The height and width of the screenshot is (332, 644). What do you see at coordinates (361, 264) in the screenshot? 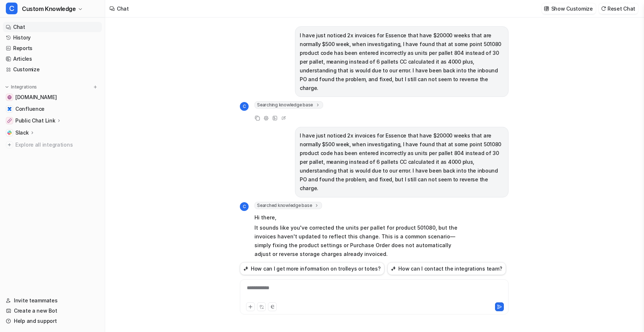
I see `p: To update or reverse the charges, you’ll need to:` at bounding box center [361, 264].